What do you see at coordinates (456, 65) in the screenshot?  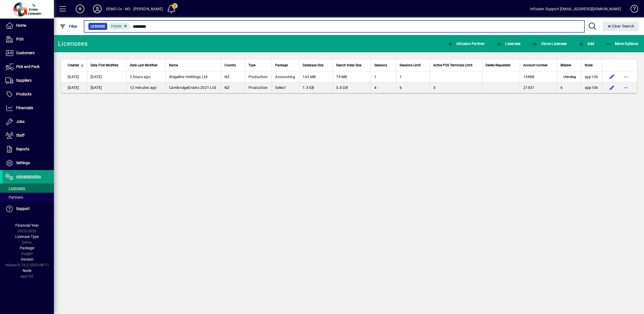 I see `div: Active POS Terminals Limit` at bounding box center [456, 65].